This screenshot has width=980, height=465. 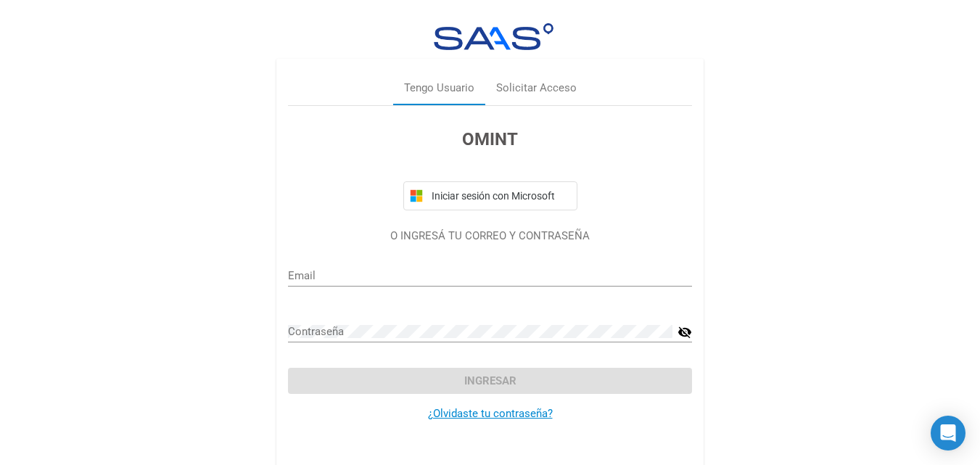 I want to click on a: ¿Olvidaste tu contraseña?, so click(x=490, y=414).